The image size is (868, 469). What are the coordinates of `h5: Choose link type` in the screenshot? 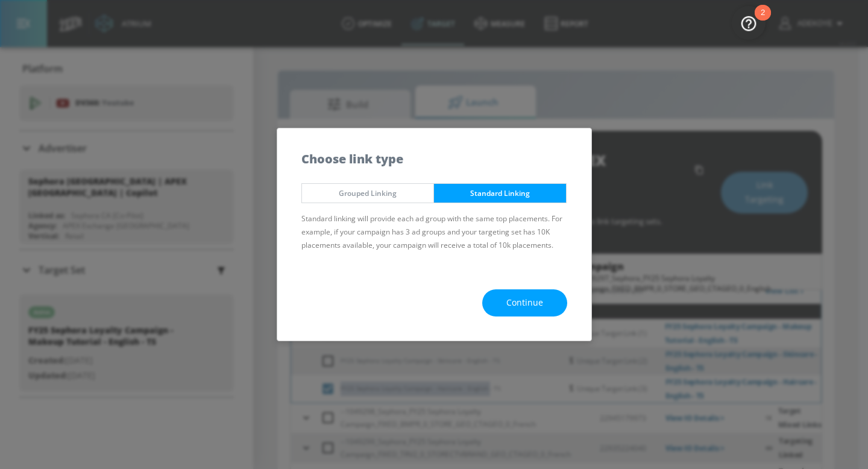 It's located at (352, 159).